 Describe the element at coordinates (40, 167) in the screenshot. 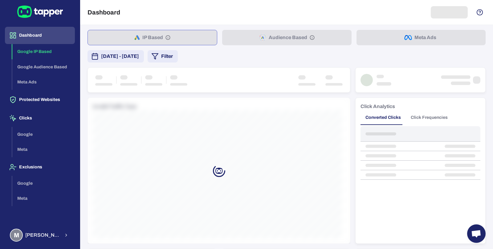

I see `a: Exclusions` at that location.